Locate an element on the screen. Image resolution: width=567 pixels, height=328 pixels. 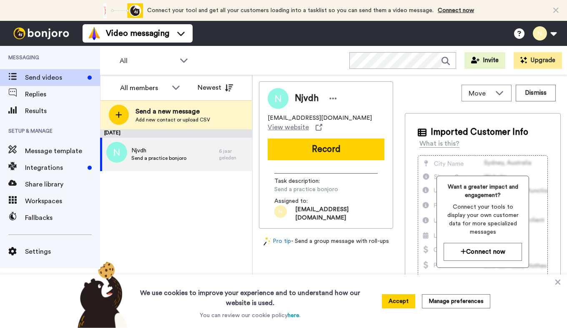
button: Dismiss is located at coordinates (535, 93).